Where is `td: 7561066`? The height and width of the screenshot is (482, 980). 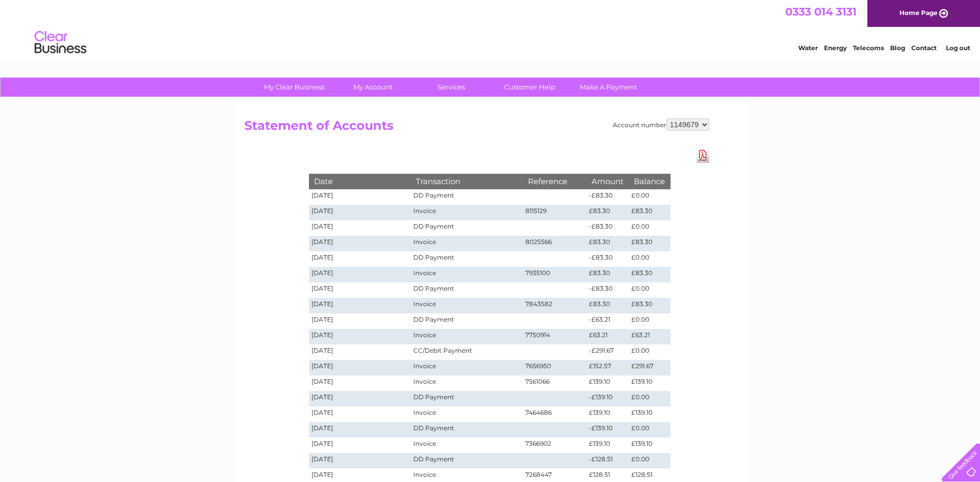 td: 7561066 is located at coordinates (554, 383).